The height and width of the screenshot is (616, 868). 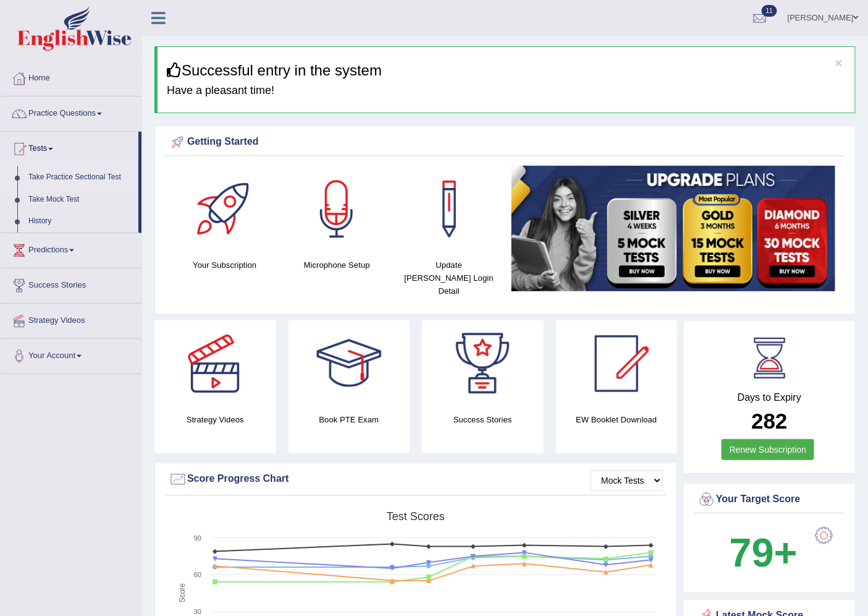 I want to click on a: Renew Subscription, so click(x=768, y=449).